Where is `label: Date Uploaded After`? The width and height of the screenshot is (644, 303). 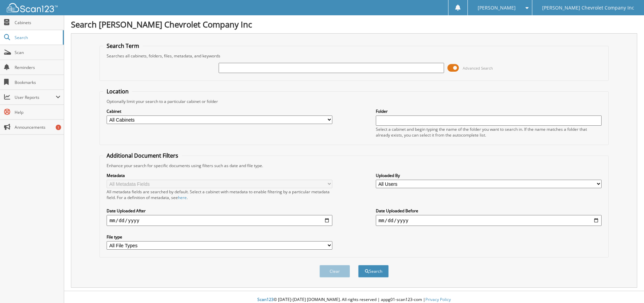 label: Date Uploaded After is located at coordinates (219, 211).